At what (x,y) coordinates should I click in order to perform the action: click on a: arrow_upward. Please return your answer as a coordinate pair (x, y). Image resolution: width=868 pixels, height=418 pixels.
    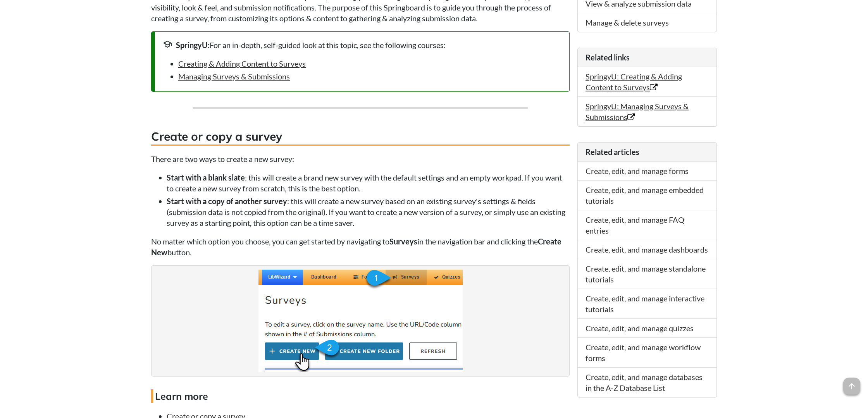
    Looking at the image, I should click on (852, 384).